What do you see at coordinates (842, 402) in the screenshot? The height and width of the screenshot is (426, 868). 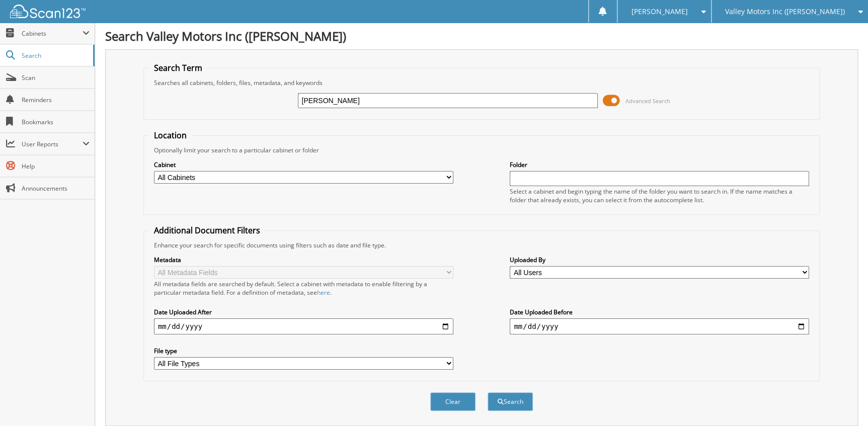 I see `div: Chat Widget` at bounding box center [842, 402].